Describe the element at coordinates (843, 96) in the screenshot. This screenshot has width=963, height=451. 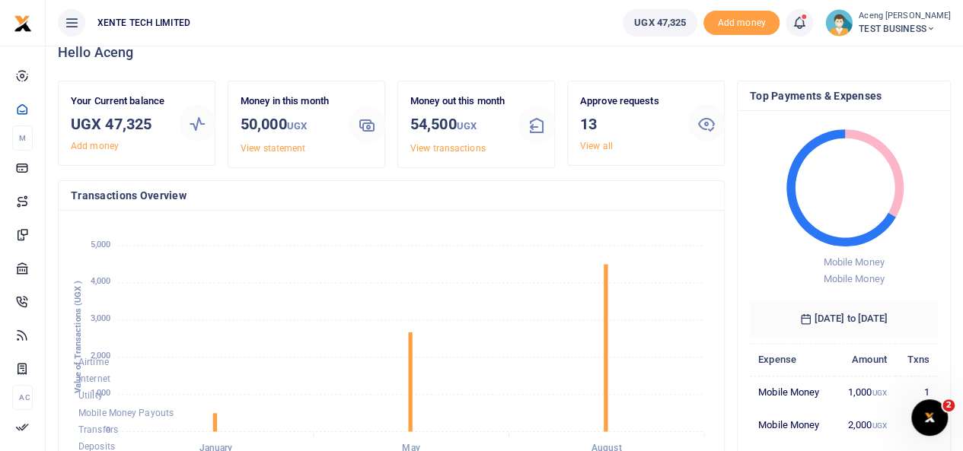
I see `h4: Top Payments & Expenses` at that location.